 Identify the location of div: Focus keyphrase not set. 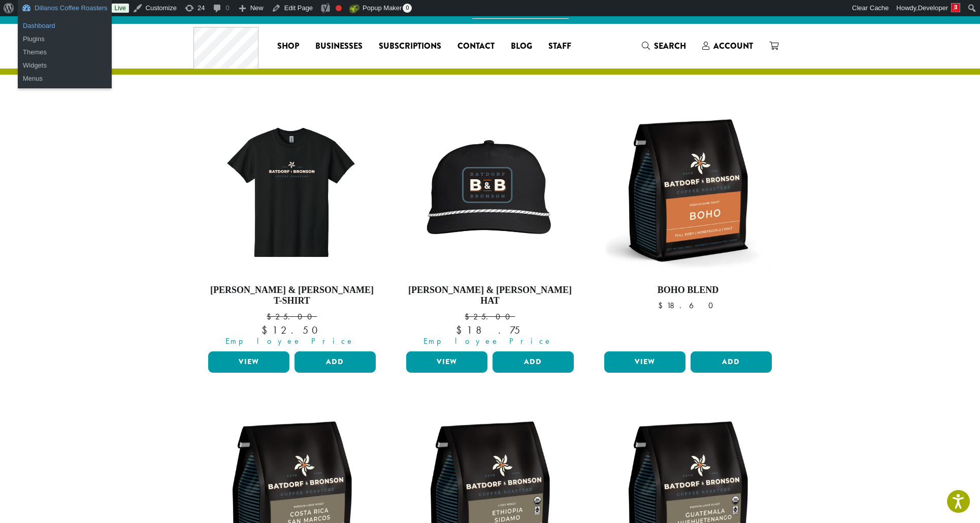
(339, 8).